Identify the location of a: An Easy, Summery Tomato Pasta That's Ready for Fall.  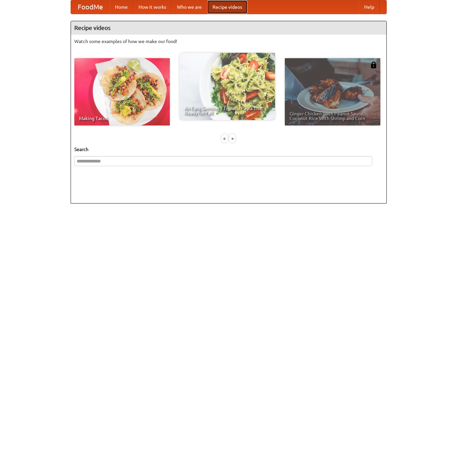
(227, 86).